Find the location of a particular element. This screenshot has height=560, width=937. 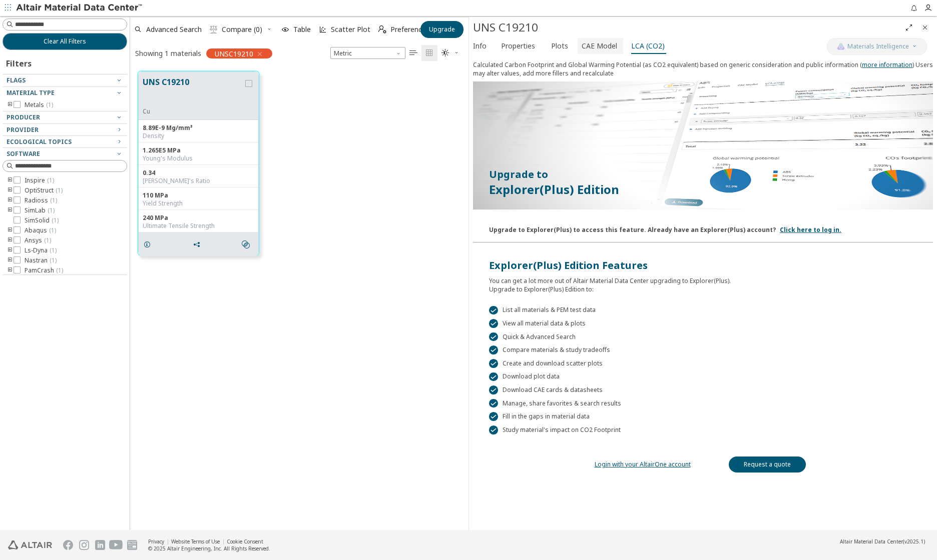

a: Login with your AltairOne account is located at coordinates (643, 464).